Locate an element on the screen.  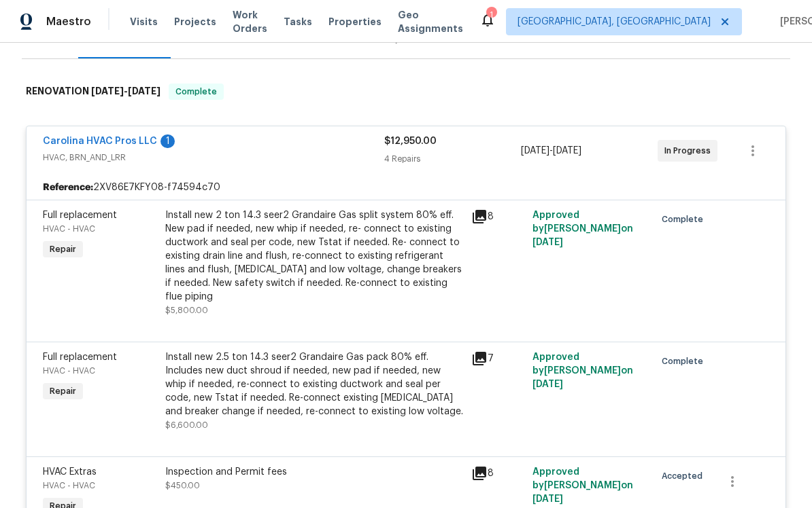
span: $6,600.00 is located at coordinates (186, 425).